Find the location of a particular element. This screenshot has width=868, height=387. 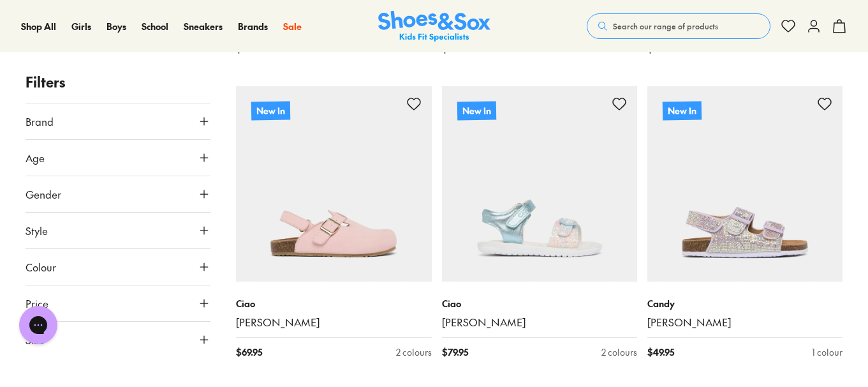

span: Colour is located at coordinates (41, 267).